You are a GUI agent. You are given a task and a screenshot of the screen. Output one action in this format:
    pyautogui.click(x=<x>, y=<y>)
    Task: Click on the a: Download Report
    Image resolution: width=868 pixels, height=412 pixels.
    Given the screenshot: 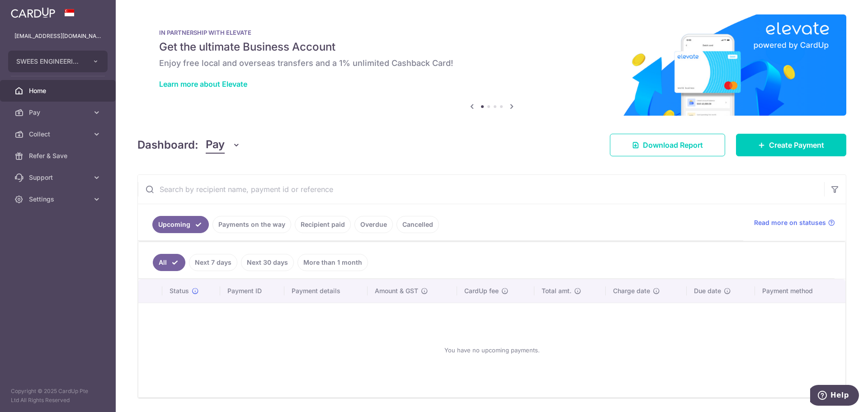 What is the action you would take?
    pyautogui.click(x=667, y=145)
    